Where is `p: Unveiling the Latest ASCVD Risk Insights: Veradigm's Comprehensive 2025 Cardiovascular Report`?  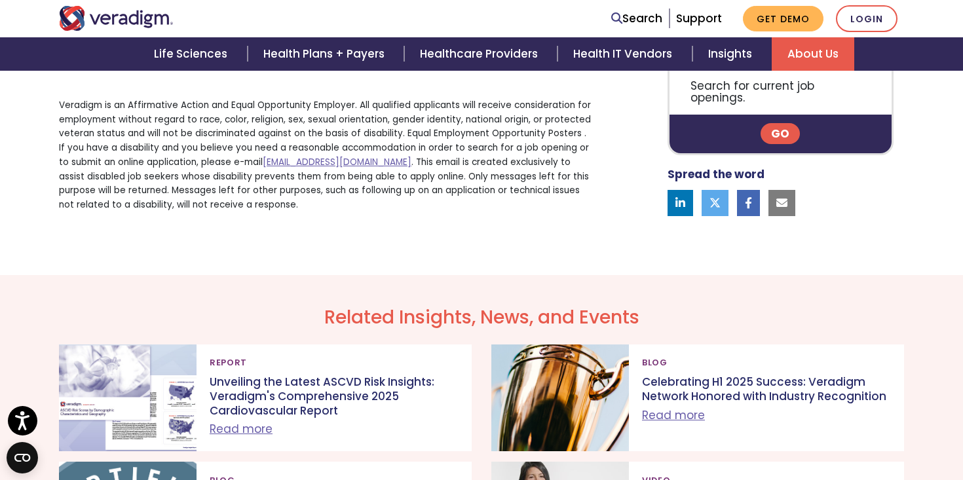 p: Unveiling the Latest ASCVD Risk Insights: Veradigm's Comprehensive 2025 Cardiovascular Report is located at coordinates (334, 396).